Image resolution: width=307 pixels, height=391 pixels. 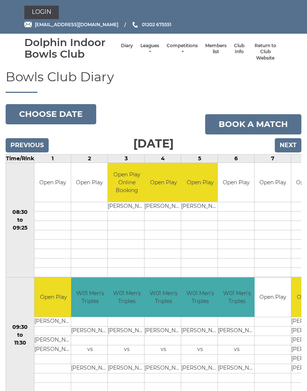 I want to click on h1: Bowls Club Diary, so click(x=153, y=81).